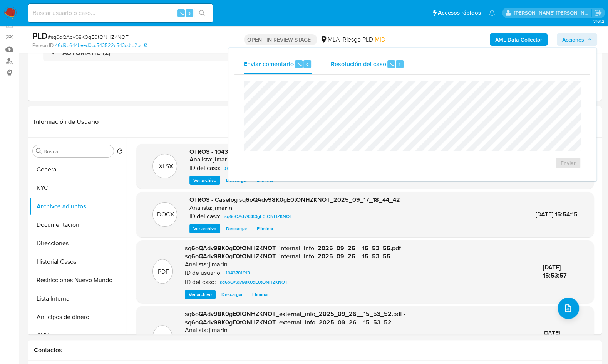 The width and height of the screenshot is (608, 364). I want to click on button: Volver al orden por defecto, so click(120, 152).